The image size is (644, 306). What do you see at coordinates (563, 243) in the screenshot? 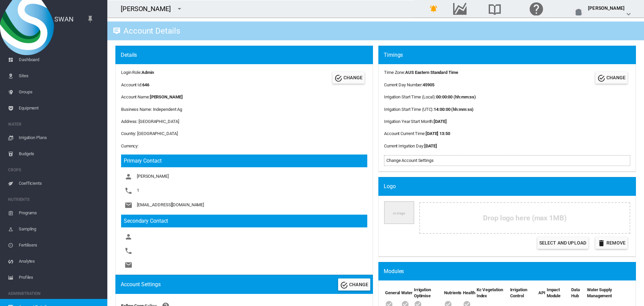
I see `label: Select and Upload` at bounding box center [563, 243].